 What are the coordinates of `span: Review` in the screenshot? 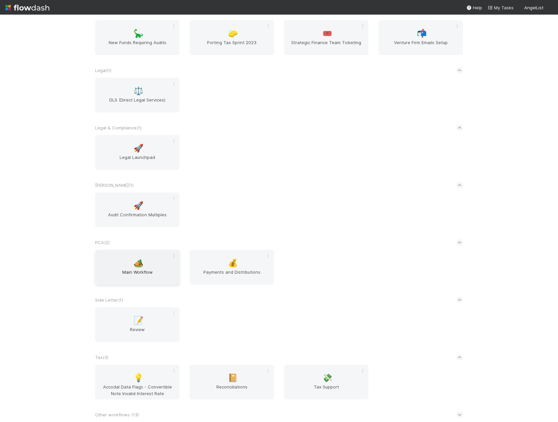 It's located at (137, 333).